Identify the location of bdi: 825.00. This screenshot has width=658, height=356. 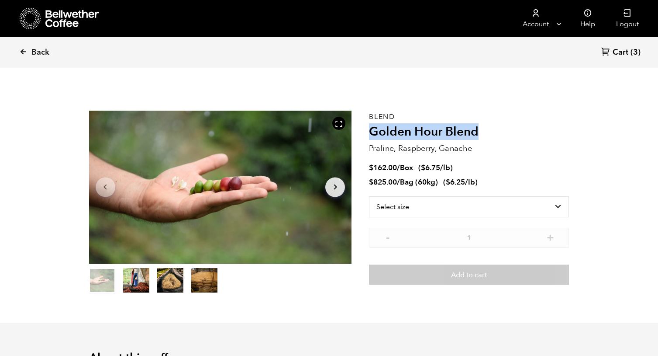
(383, 182).